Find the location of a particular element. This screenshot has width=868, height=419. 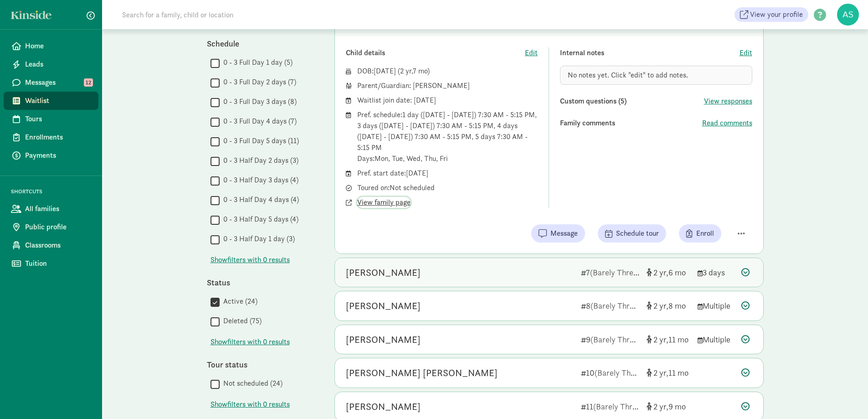

span: Read comments is located at coordinates (728, 123).